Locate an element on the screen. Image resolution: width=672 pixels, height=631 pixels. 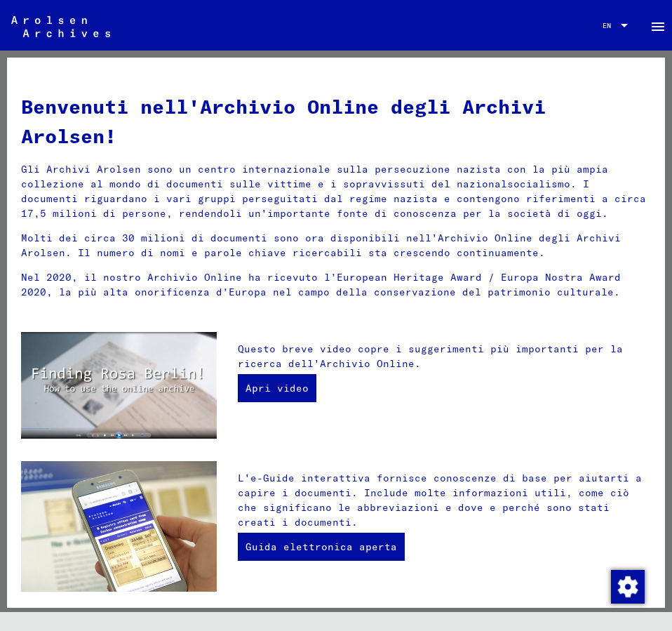
p: Nel 2020, il nostro Archivio Online ha ricevuto l’European Heritage Award / Europa Nostra Award 2... is located at coordinates (336, 285).